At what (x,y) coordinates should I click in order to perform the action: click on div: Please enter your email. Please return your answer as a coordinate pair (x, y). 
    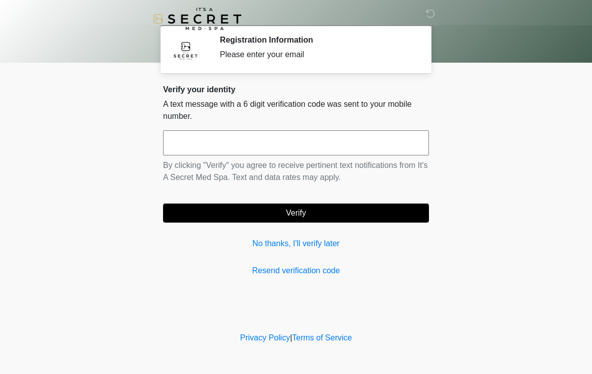
    Looking at the image, I should click on (317, 55).